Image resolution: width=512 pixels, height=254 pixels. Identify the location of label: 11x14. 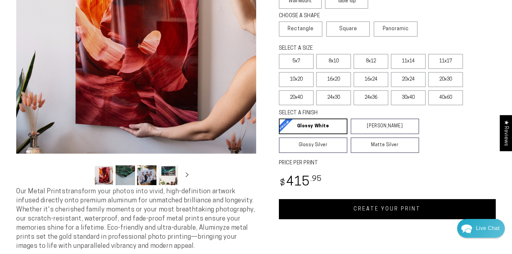
(408, 61).